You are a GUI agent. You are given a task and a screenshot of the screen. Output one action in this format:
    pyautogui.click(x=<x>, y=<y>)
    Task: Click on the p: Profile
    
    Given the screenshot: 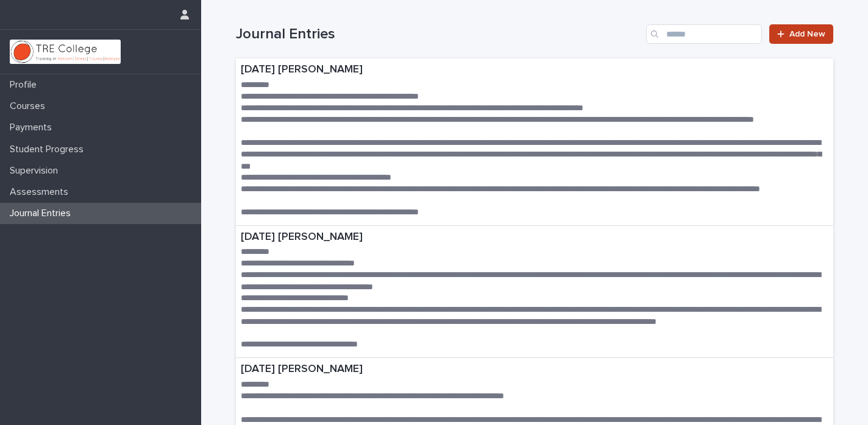 What is the action you would take?
    pyautogui.click(x=25, y=85)
    